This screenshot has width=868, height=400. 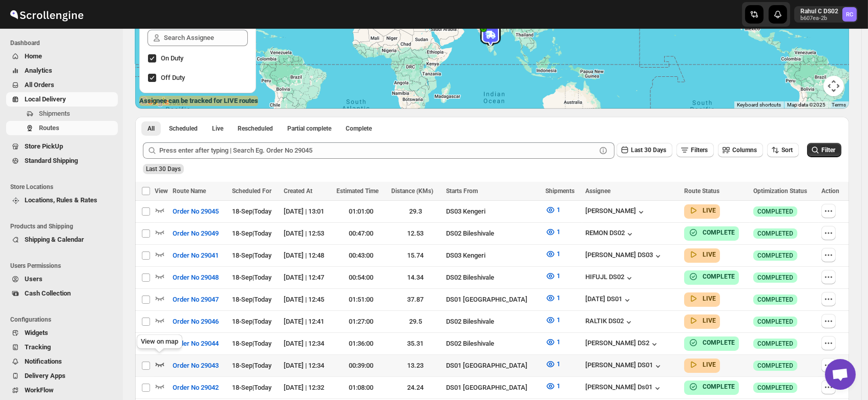 What do you see at coordinates (701, 191) in the screenshot?
I see `span: Route Status` at bounding box center [701, 191].